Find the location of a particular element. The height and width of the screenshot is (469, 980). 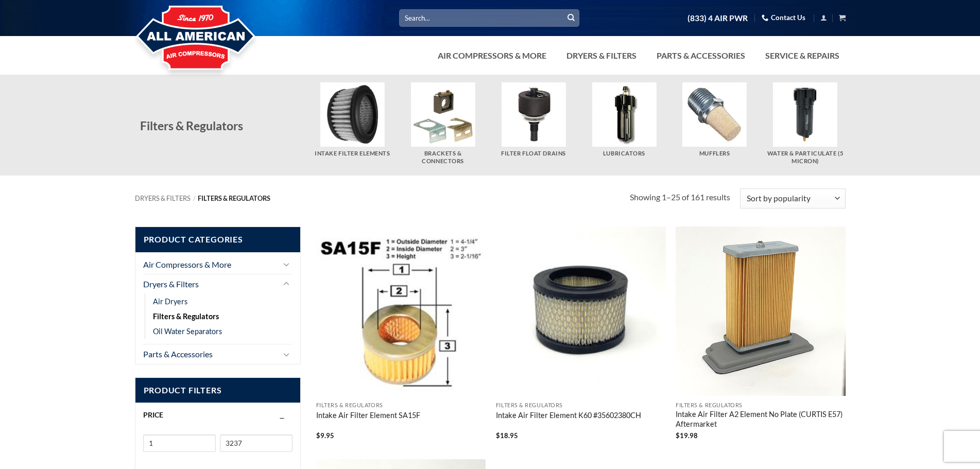

bdi: 9.95 is located at coordinates (325, 435).